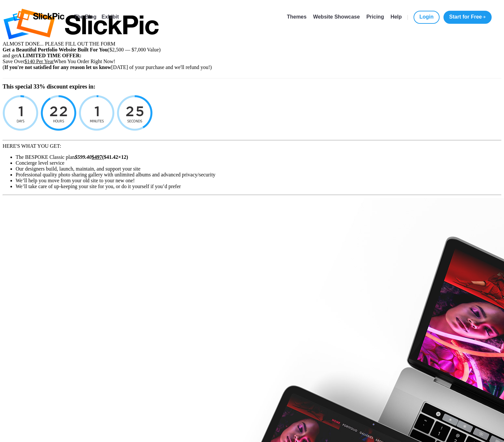  I want to click on b: Get a Beautiful Portfolio Website Built For You, so click(55, 50).